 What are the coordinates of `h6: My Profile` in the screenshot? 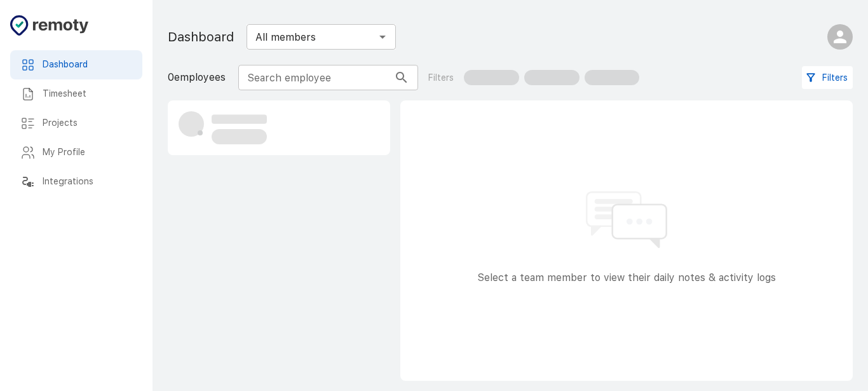 It's located at (87, 152).